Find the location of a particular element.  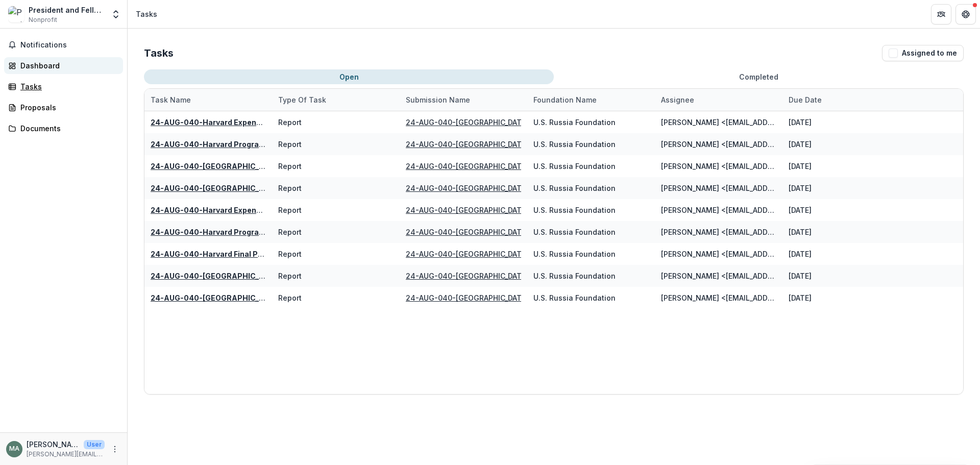

p: User is located at coordinates (94, 445).